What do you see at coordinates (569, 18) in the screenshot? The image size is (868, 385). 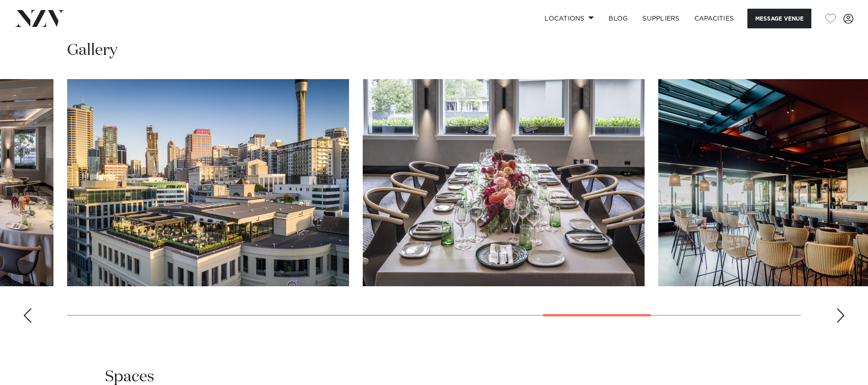 I see `a: Locations` at bounding box center [569, 18].